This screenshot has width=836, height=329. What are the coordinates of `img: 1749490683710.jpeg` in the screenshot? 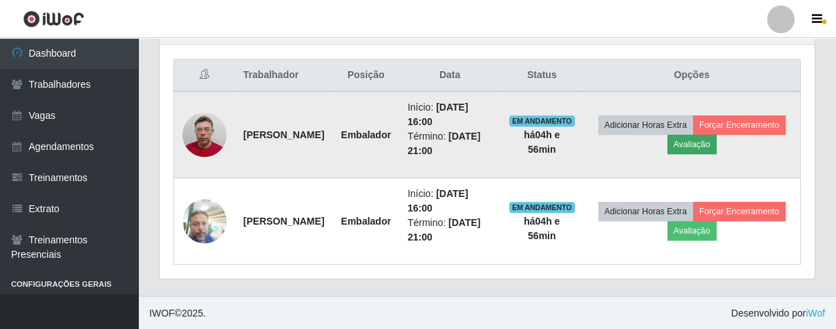 It's located at (205, 220).